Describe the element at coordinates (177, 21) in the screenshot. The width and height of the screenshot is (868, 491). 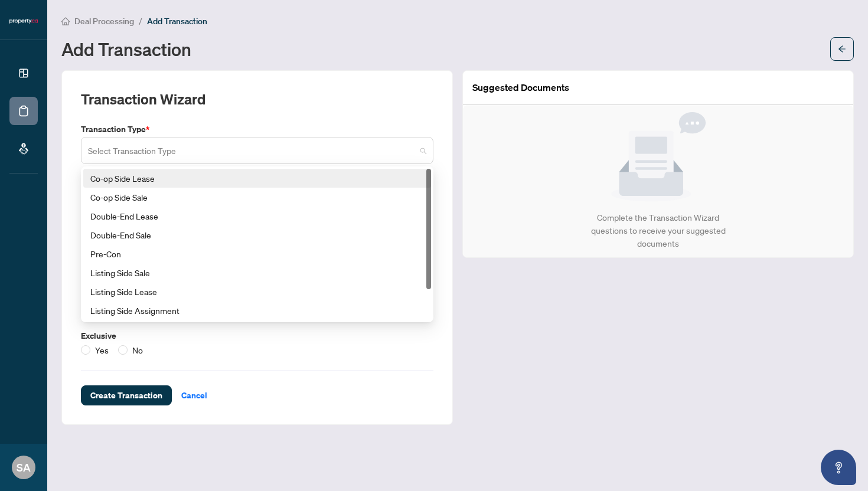
I see `span: Add Transaction` at that location.